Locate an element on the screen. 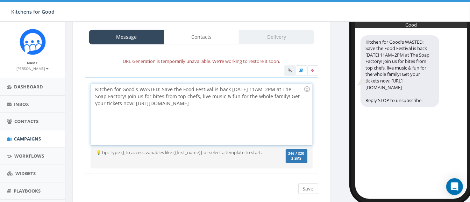 Image resolution: width=470 pixels, height=202 pixels. span: Dashboard is located at coordinates (28, 87).